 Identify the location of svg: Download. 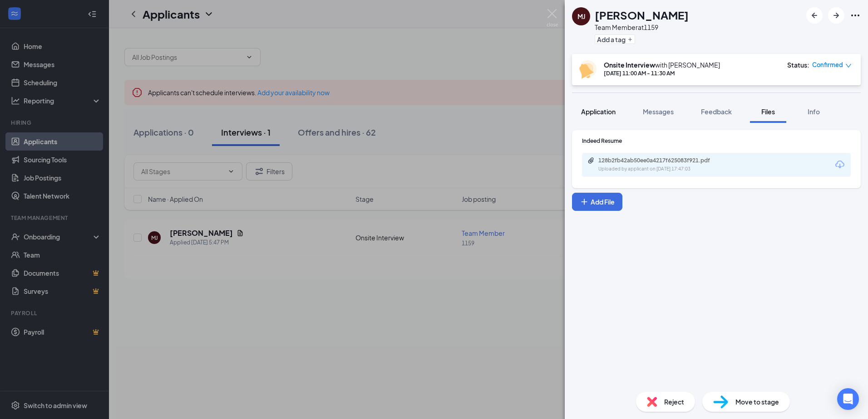
(840, 165).